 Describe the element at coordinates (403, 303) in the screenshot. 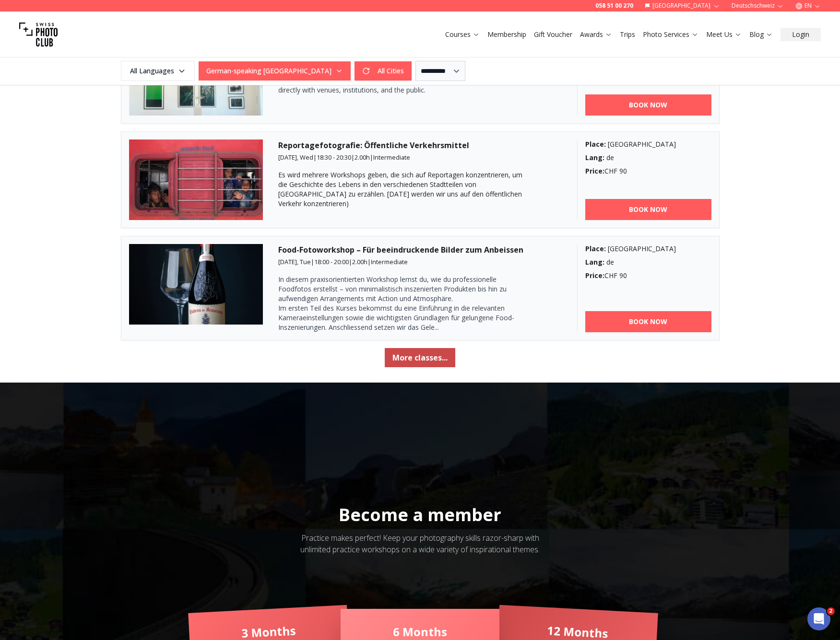

I see `span: Im ersten Teil des Kurses bekommst du eine Einführung in die relevanten Kameraeinstellungen sowie...` at that location.